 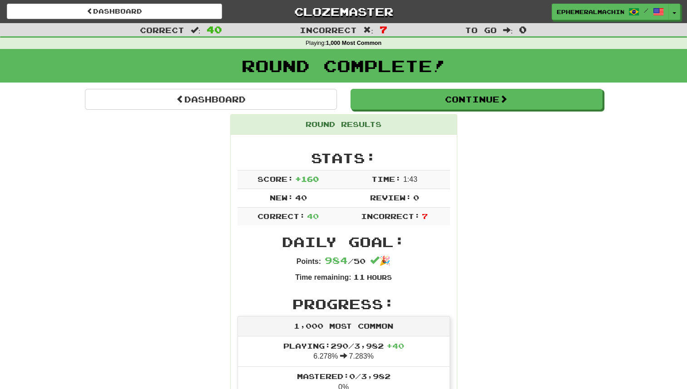 I want to click on span: Ephemeralmachines, so click(x=590, y=12).